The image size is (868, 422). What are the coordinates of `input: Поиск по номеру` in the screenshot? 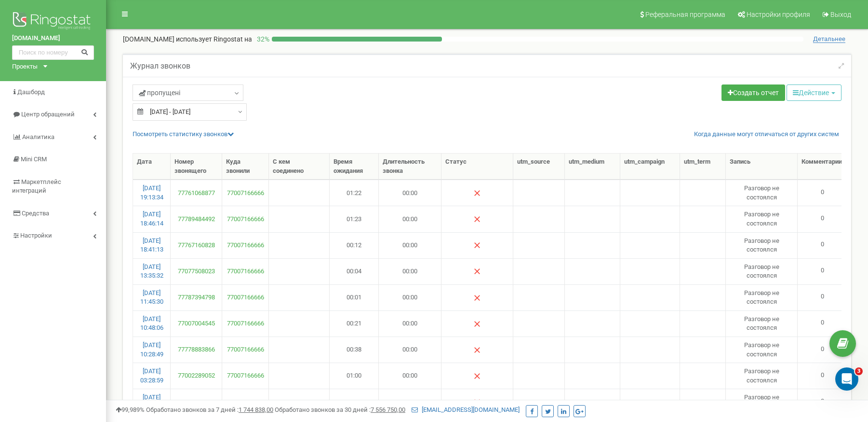 It's located at (53, 53).